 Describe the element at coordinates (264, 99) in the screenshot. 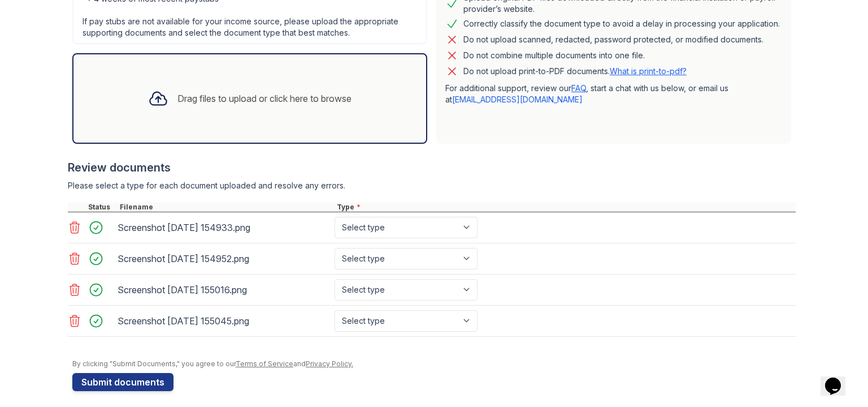

I see `div: Drag files to upload or click here to browse` at that location.